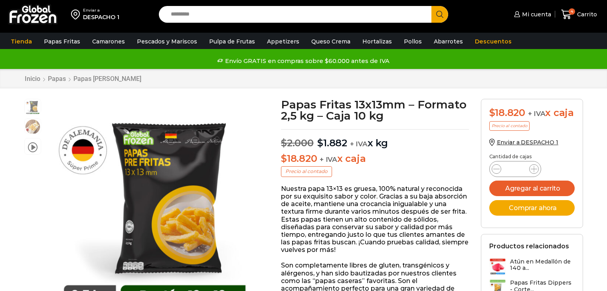 The image size is (607, 291). What do you see at coordinates (412, 41) in the screenshot?
I see `a: Pollos` at bounding box center [412, 41].